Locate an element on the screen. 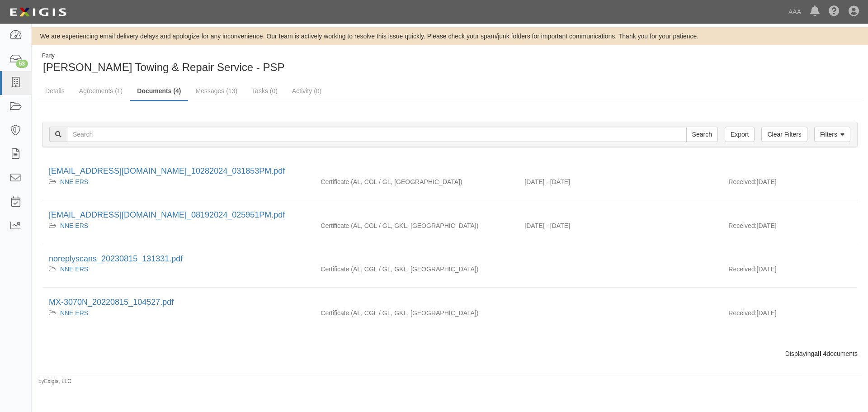 This screenshot has height=412, width=868. a: Clear Filters is located at coordinates (783, 134).